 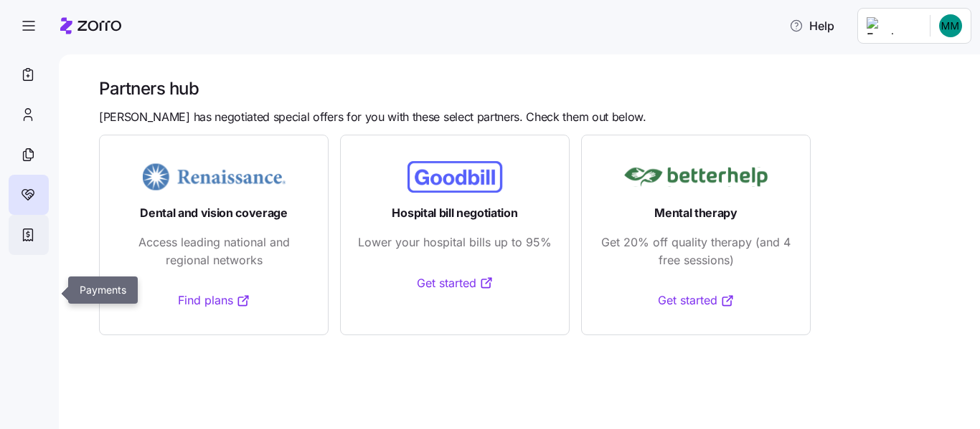 I want to click on span: Hospital bill negotiation, so click(x=454, y=213).